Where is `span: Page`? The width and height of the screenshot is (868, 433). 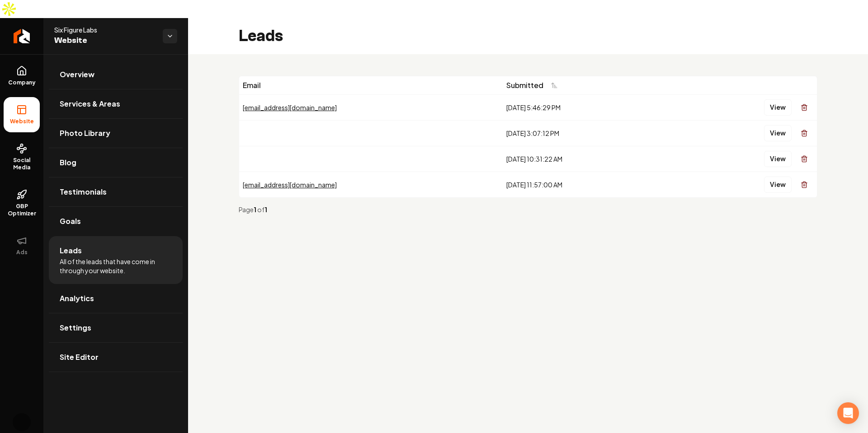 span: Page is located at coordinates (246, 209).